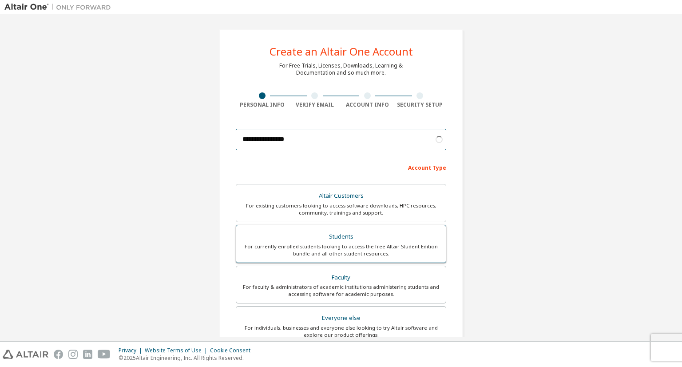 The width and height of the screenshot is (682, 367). What do you see at coordinates (187, 357) in the screenshot?
I see `p: © 2025 Altair Engineering, Inc. All Rights Reserved.` at bounding box center [187, 357].